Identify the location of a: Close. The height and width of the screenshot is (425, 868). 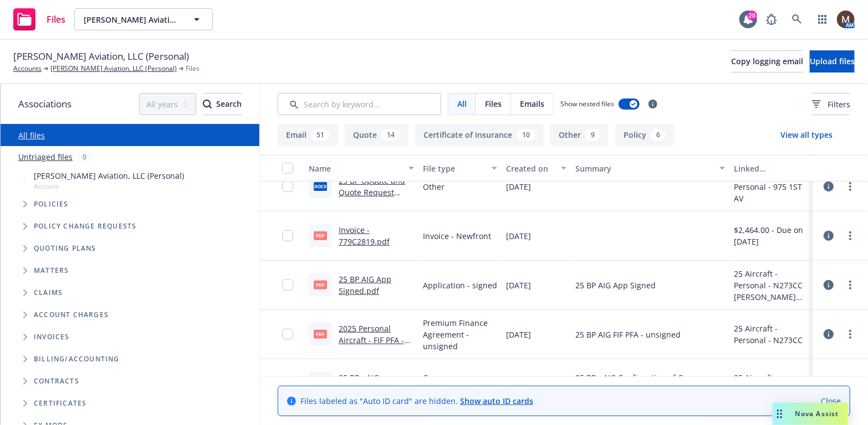
(831, 401).